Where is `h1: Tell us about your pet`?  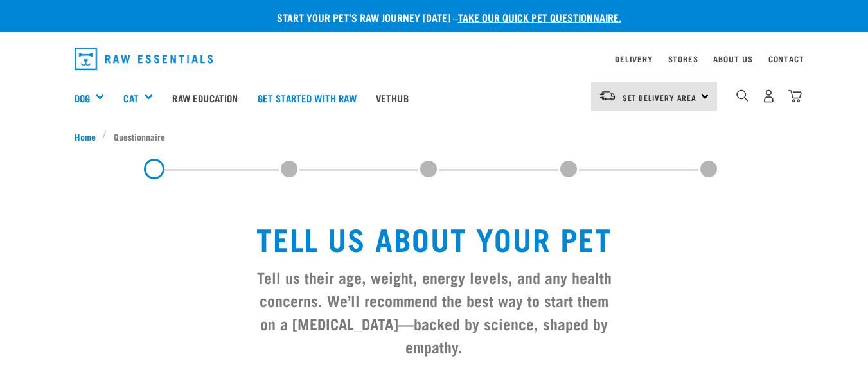 h1: Tell us about your pet is located at coordinates (434, 238).